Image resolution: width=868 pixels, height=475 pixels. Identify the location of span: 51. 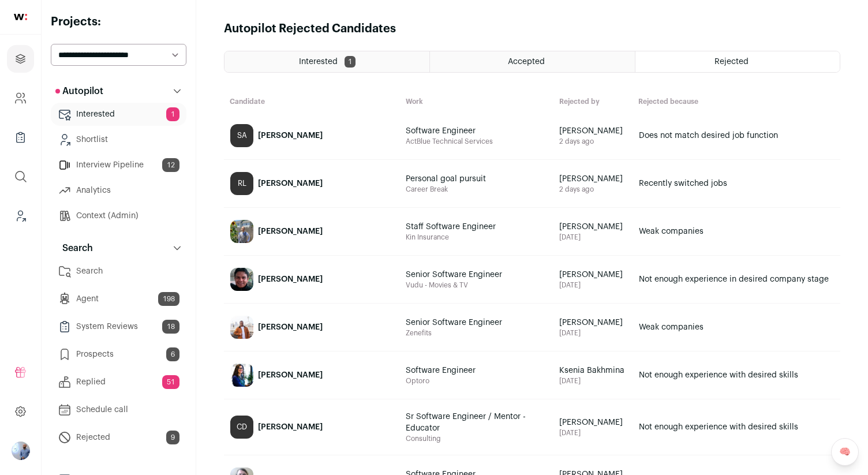
(171, 382).